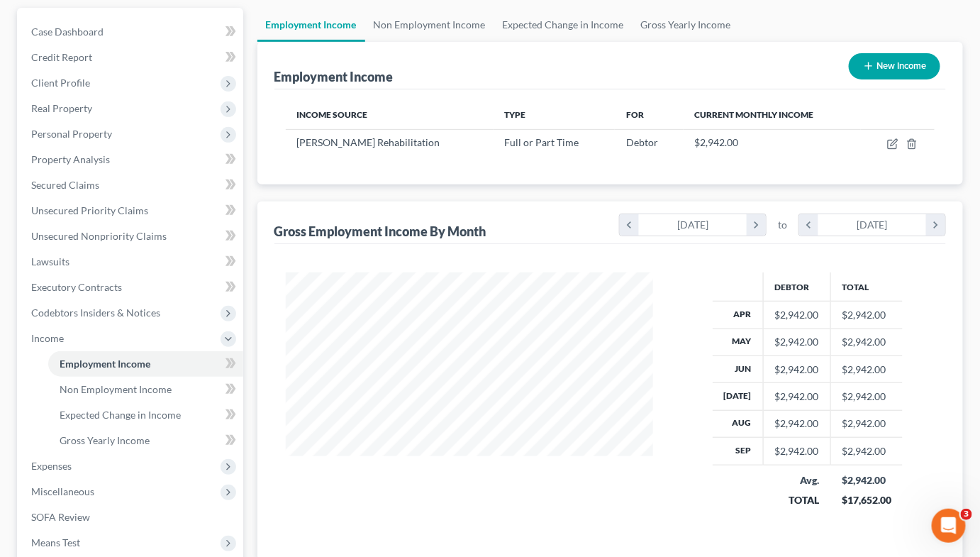 The width and height of the screenshot is (980, 557). What do you see at coordinates (63, 491) in the screenshot?
I see `span: Miscellaneous` at bounding box center [63, 491].